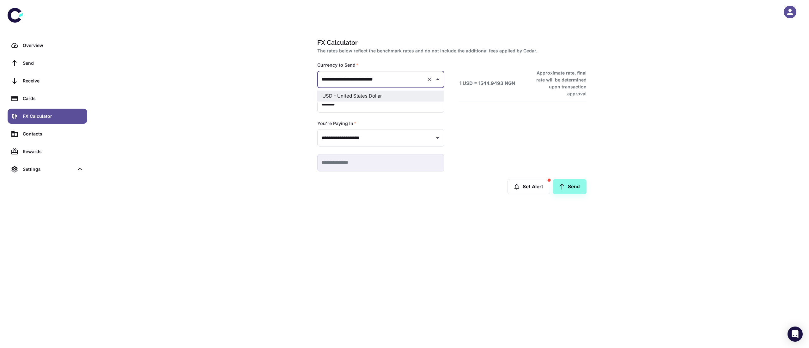  What do you see at coordinates (47, 134) in the screenshot?
I see `a: Contacts` at bounding box center [47, 134].